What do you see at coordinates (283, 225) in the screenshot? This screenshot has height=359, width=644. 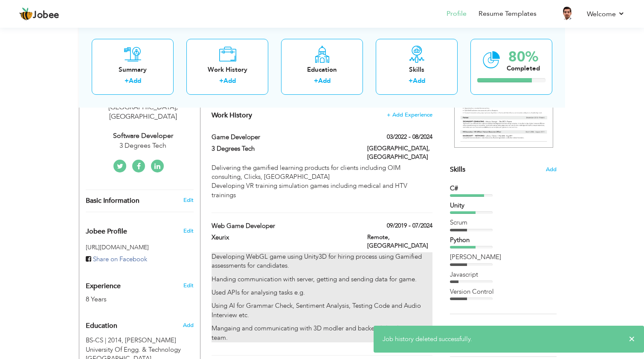 I see `label: Web Game Developer` at bounding box center [283, 225].